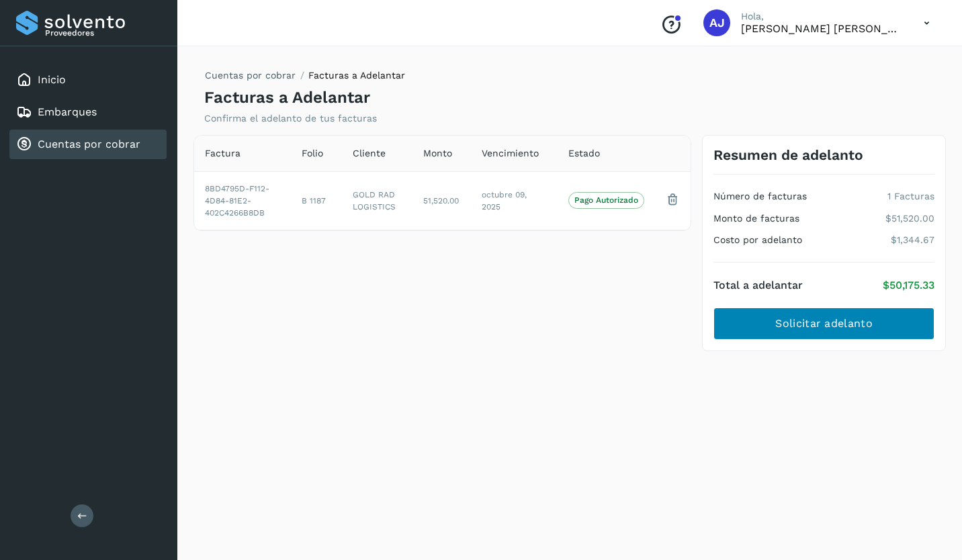  What do you see at coordinates (290, 118) in the screenshot?
I see `p: Confirma el adelanto de tus facturas` at bounding box center [290, 118].